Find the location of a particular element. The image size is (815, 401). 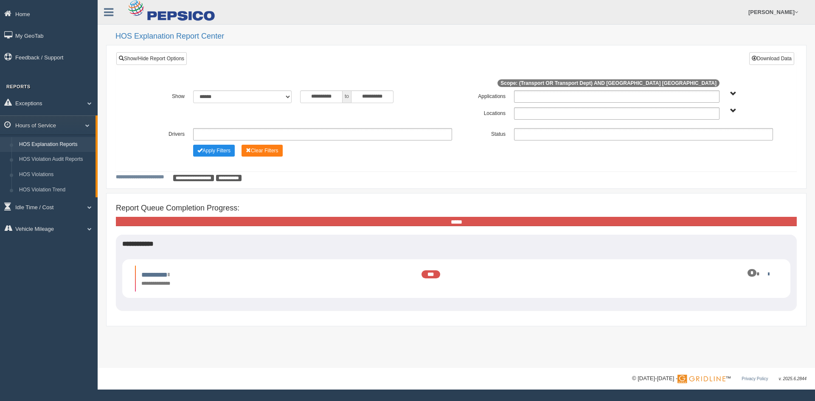

a: HOS Explanation Reports is located at coordinates (55, 145).